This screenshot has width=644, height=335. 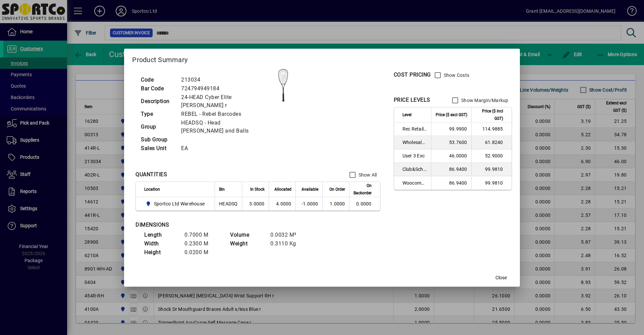 What do you see at coordinates (414, 169) in the screenshot?
I see `span: Club&School Exc` at bounding box center [414, 169].